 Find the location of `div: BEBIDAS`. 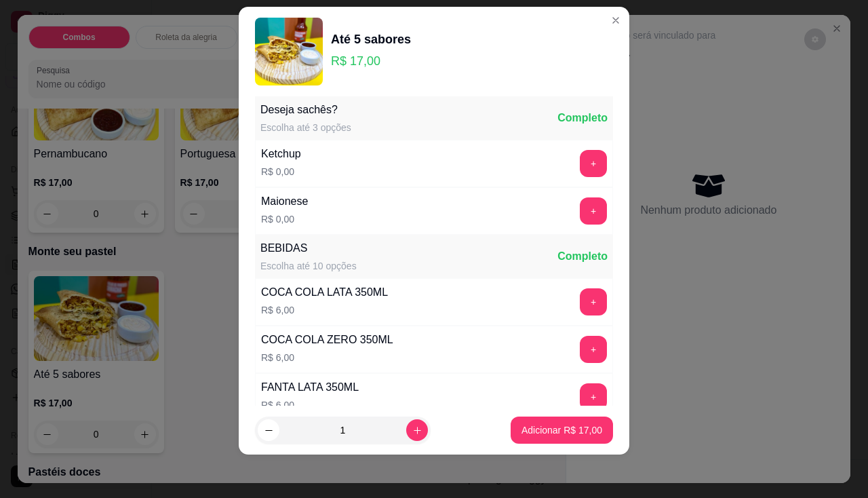

div: BEBIDAS is located at coordinates (309, 248).